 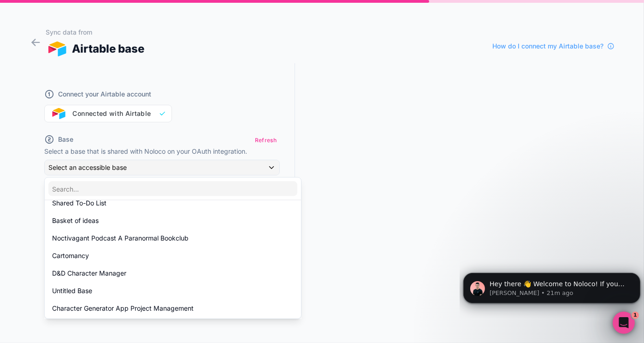 What do you see at coordinates (173, 189) in the screenshot?
I see `input: Search...` at bounding box center [173, 189].